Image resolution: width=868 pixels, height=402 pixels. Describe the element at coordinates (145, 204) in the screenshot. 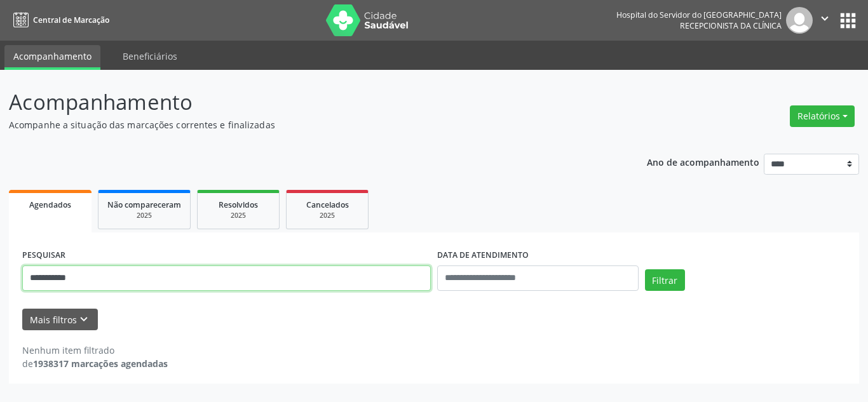

I see `span: Não compareceram` at that location.